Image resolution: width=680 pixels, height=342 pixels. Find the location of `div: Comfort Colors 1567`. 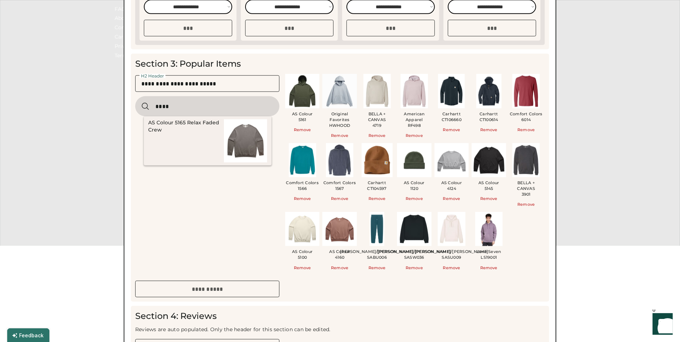

div: Comfort Colors 1567 is located at coordinates (340, 186).